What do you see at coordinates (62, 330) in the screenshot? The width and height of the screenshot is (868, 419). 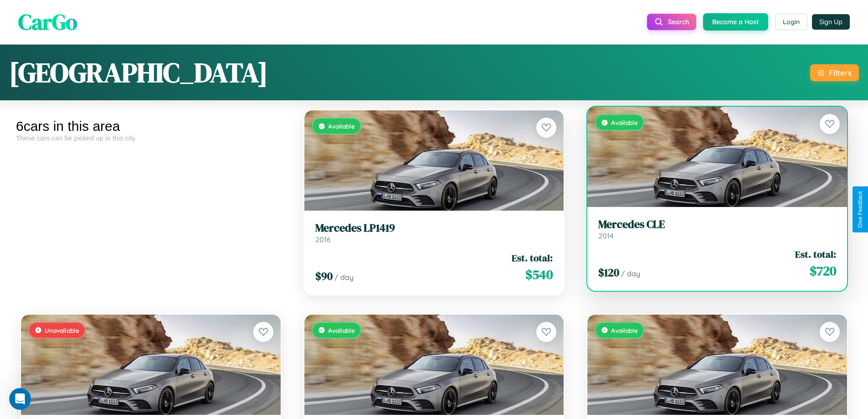 I see `span: Unavailable` at bounding box center [62, 330].